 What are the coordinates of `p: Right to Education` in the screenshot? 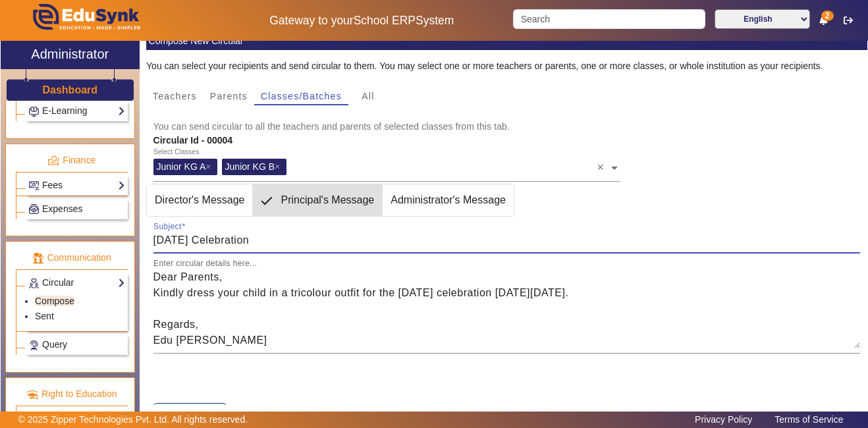 It's located at (72, 393).